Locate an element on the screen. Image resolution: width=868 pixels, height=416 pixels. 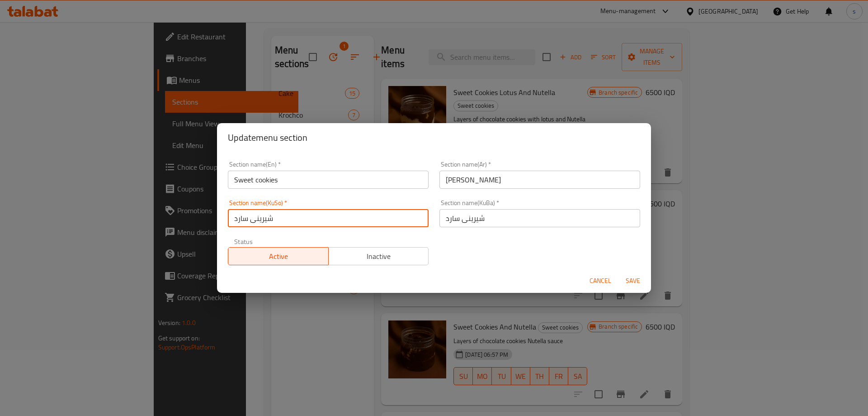
span: Active is located at coordinates (278, 256).